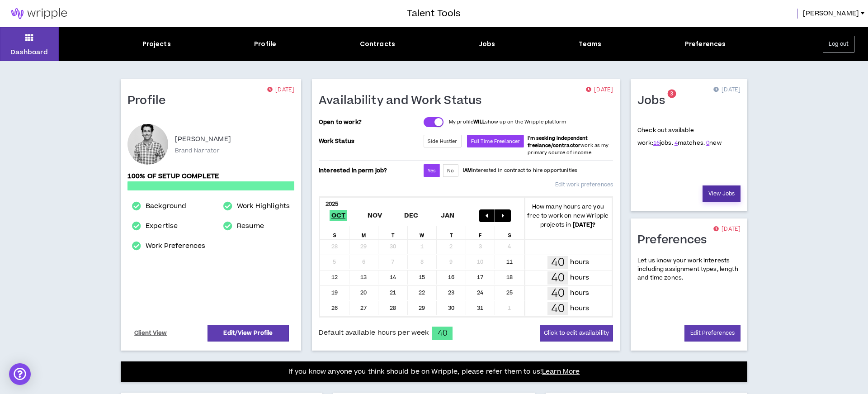 The image size is (868, 394). Describe the element at coordinates (671, 94) in the screenshot. I see `span: 3` at that location.